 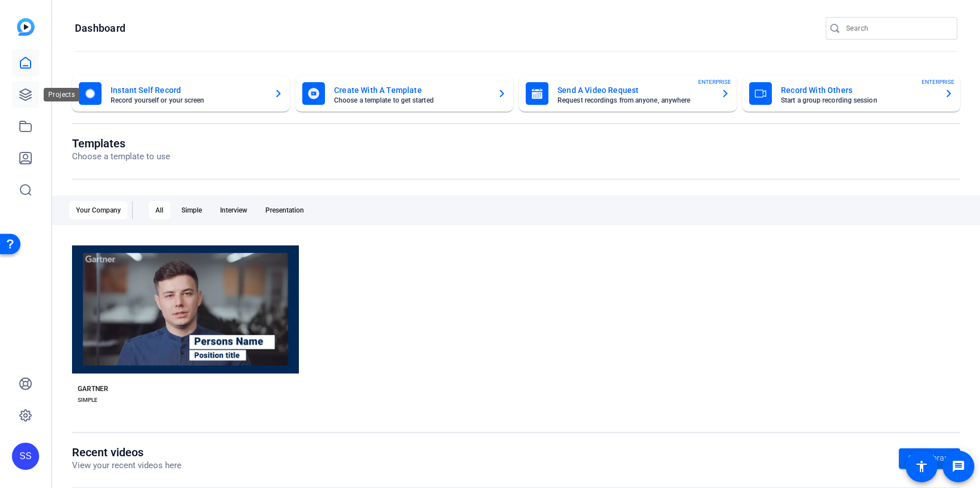 I want to click on button: Instant Self RecordRecord yourself or your screen, so click(x=181, y=94).